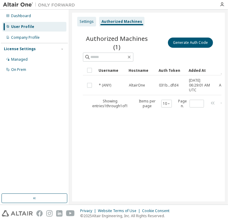 Image resolution: width=228 pixels, height=222 pixels. I want to click on img: youtube.svg, so click(70, 213).